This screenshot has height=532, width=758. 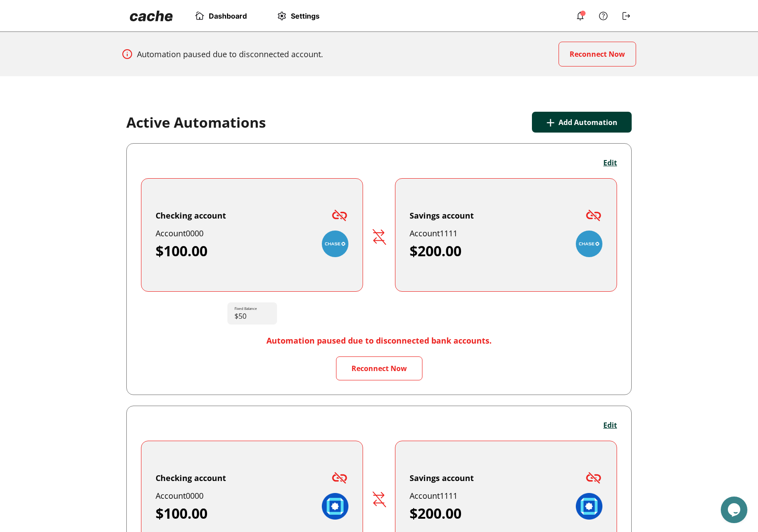 I want to click on button: Checking accountDisconnected IconAccount0000$100.00Bank Logo, so click(x=252, y=235).